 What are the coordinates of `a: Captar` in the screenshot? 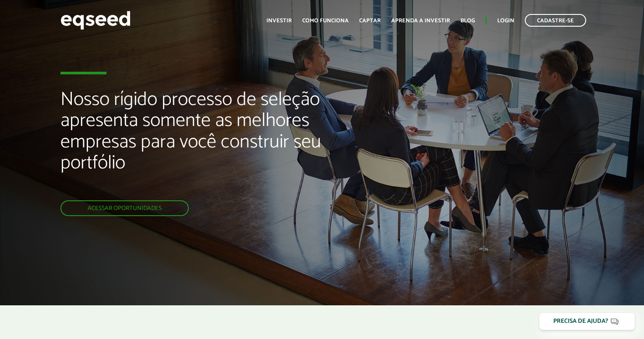 It's located at (369, 21).